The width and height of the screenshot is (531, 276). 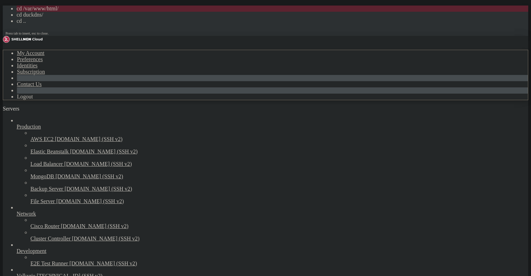 What do you see at coordinates (260, 80) in the screenshot?
I see `x-row: Processes: 145` at bounding box center [260, 80].